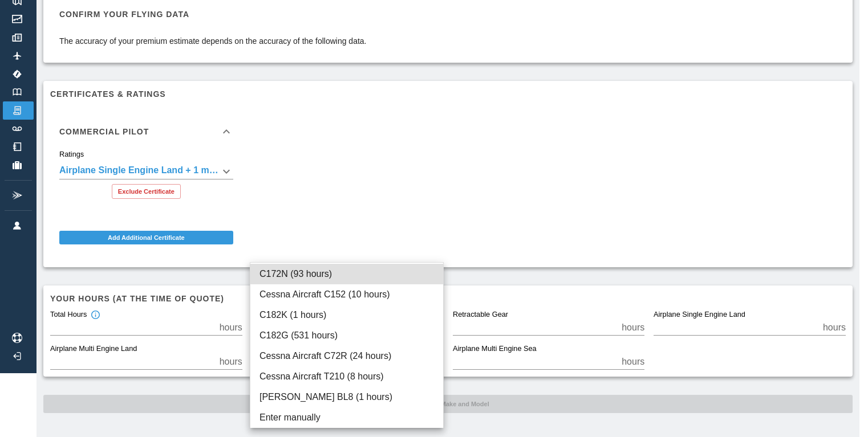 This screenshot has height=437, width=868. I want to click on li: C172N (93 hours), so click(346, 274).